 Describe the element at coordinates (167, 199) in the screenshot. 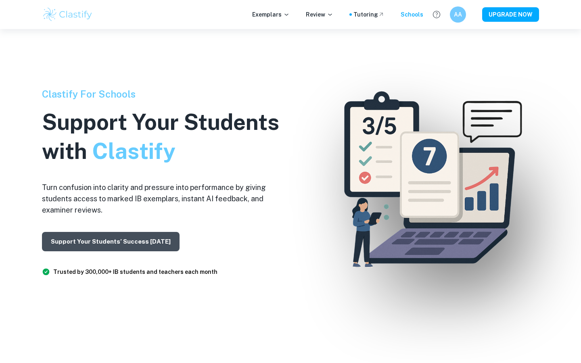

I see `h6: Turn confusion into clarity and pressure into performance by giving students access to marked IB ...` at that location.